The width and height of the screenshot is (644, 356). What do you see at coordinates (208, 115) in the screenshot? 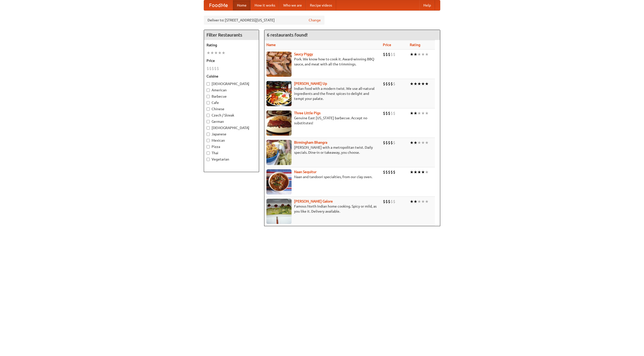
I see `input: Czech / Slovak` at bounding box center [208, 115].